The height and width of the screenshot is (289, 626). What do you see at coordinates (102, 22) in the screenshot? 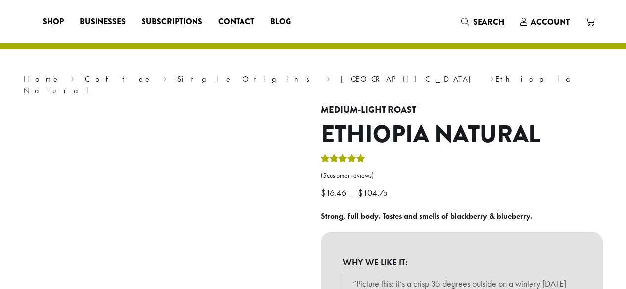
I see `a: Businesses` at bounding box center [102, 22].